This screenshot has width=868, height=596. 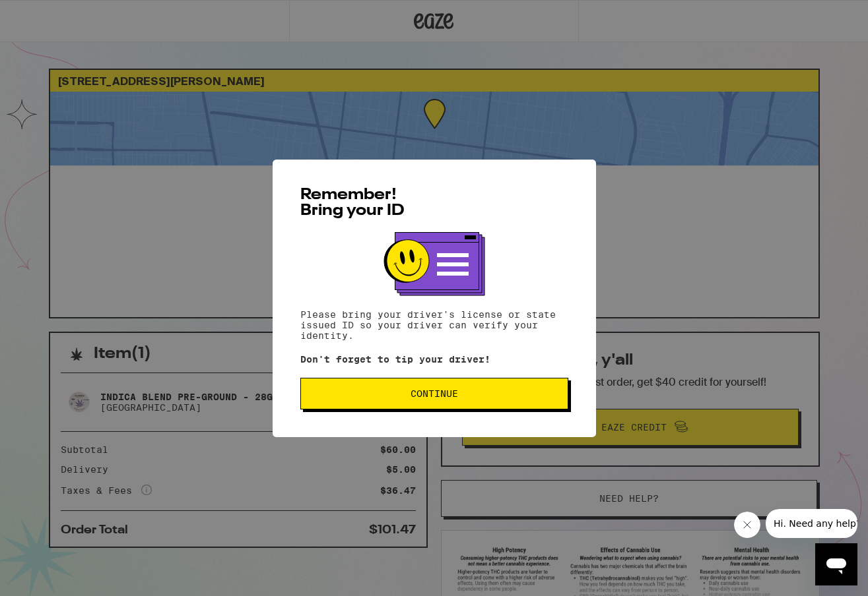 I want to click on p: Don't forget to tip your driver!, so click(x=434, y=360).